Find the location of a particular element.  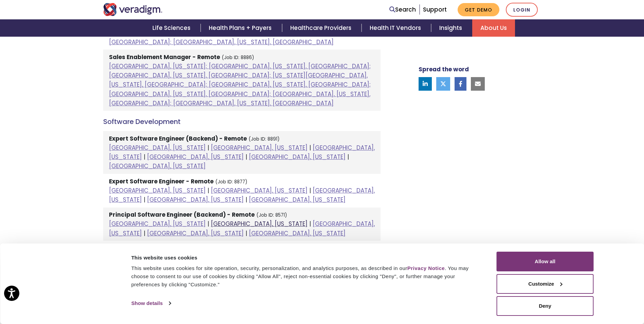

button: Customize is located at coordinates (546, 284).